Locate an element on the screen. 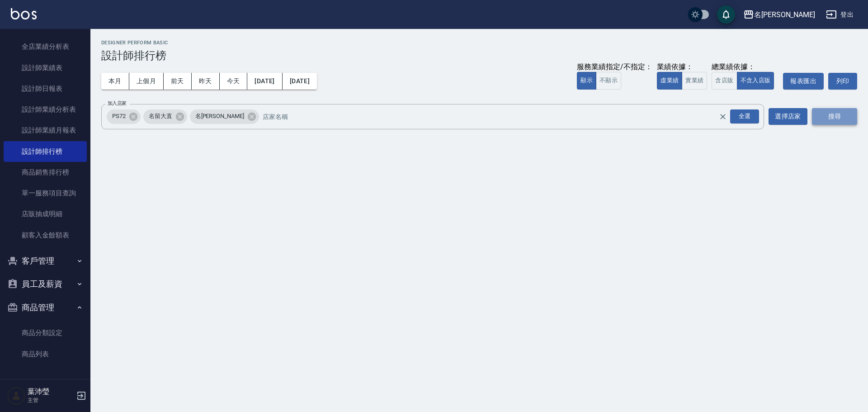 The width and height of the screenshot is (868, 412). input: 店家名稱 is located at coordinates (497, 116).